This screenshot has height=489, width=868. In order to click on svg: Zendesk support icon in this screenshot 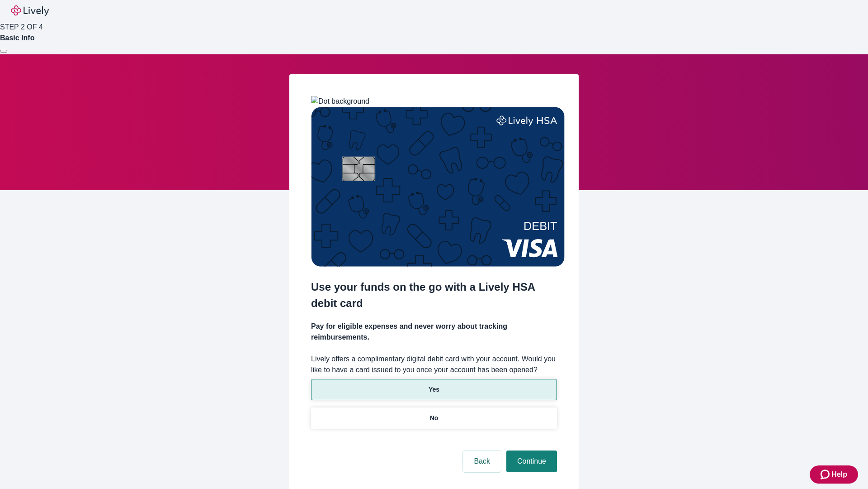, I will do `click(826, 474)`.